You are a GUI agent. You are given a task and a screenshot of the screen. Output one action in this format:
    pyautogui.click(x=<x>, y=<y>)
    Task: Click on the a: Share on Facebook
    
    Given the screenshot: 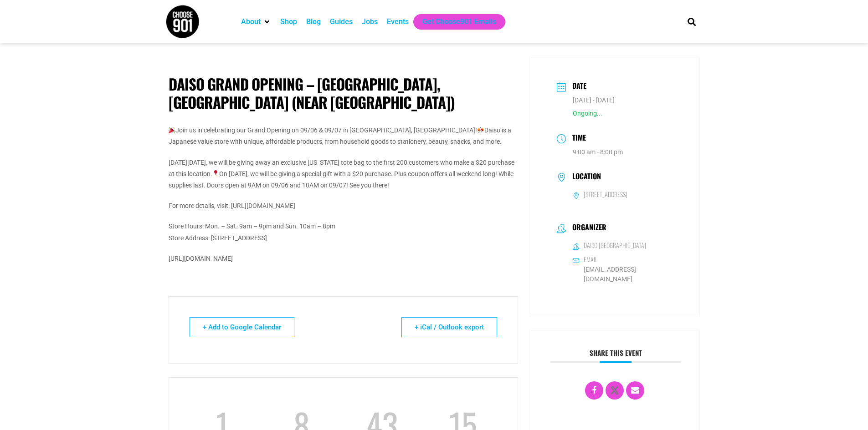 What is the action you would take?
    pyautogui.click(x=594, y=391)
    